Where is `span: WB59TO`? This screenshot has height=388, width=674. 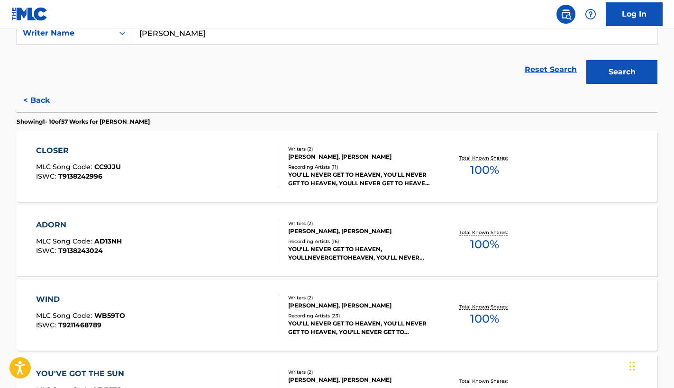 span: WB59TO is located at coordinates (109, 315).